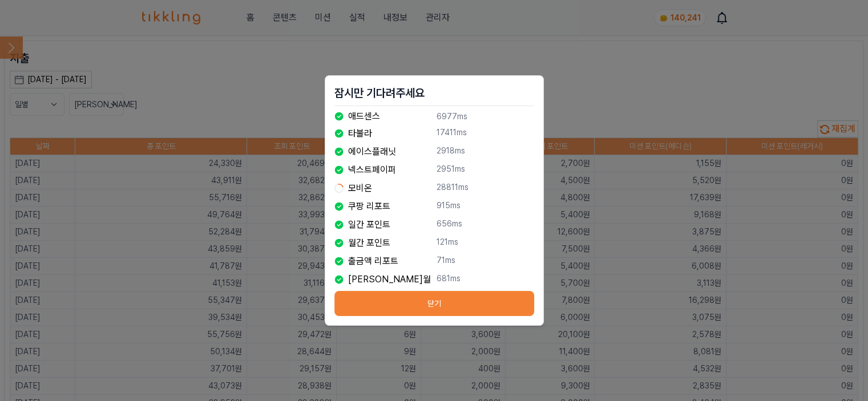 The image size is (868, 401). Describe the element at coordinates (485, 225) in the screenshot. I see `p: 656ms` at that location.